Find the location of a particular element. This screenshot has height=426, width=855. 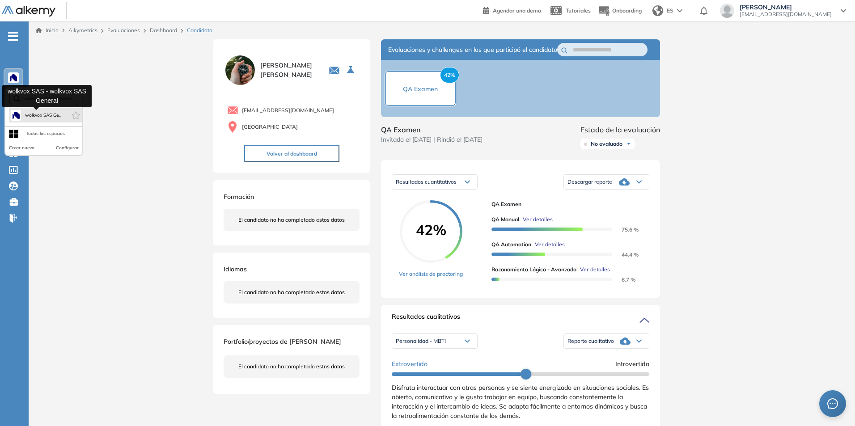

span: Tutoriales is located at coordinates (578, 10).